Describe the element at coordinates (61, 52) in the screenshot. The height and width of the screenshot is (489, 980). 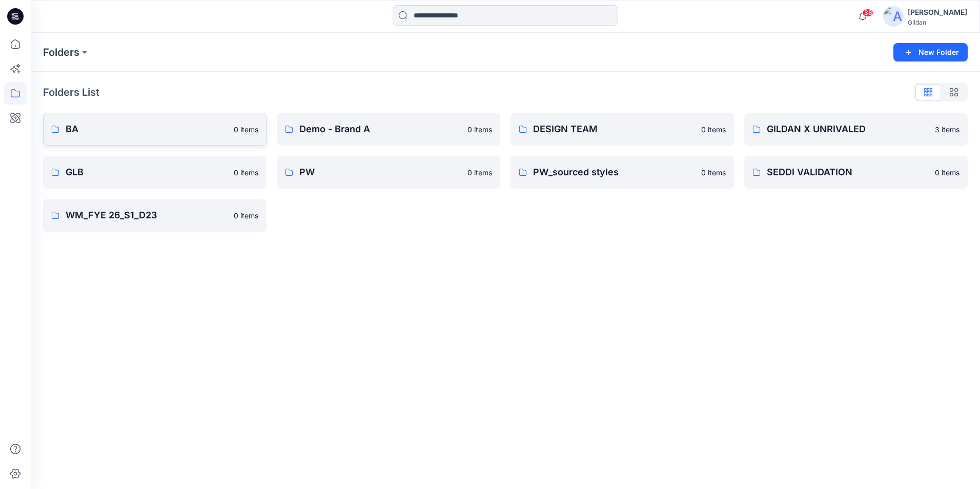
I see `a: Folders` at that location.